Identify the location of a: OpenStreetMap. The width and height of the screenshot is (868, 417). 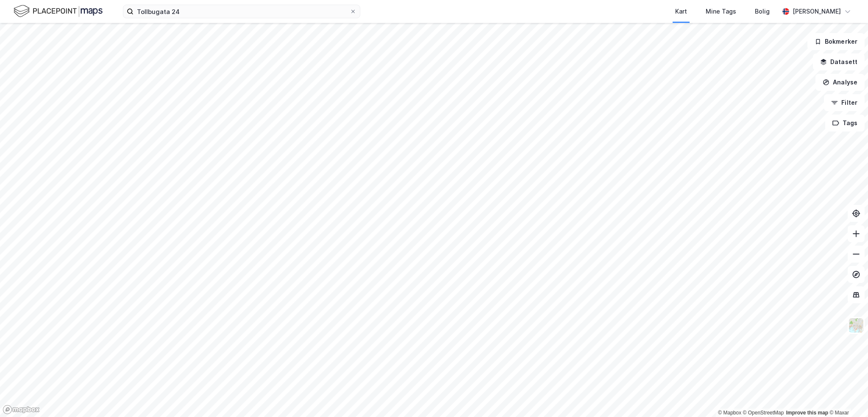
(763, 413).